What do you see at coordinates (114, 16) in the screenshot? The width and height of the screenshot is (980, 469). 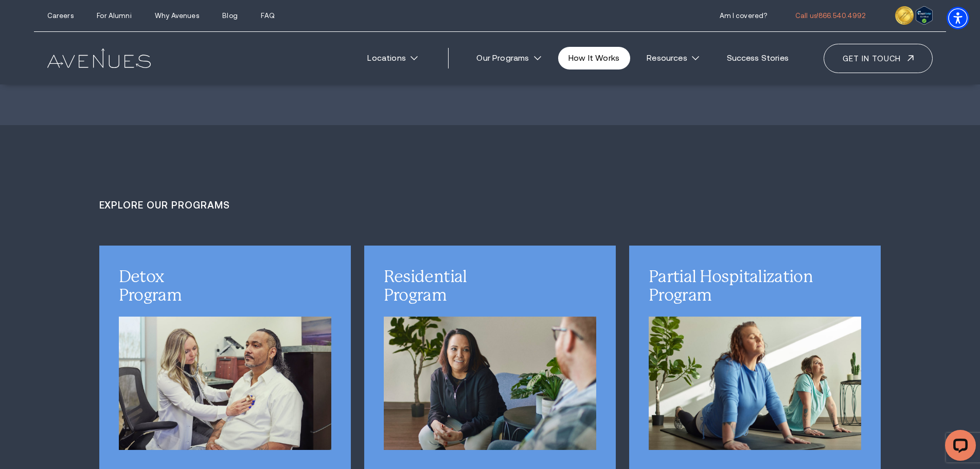 I see `a: For Alumni` at bounding box center [114, 16].